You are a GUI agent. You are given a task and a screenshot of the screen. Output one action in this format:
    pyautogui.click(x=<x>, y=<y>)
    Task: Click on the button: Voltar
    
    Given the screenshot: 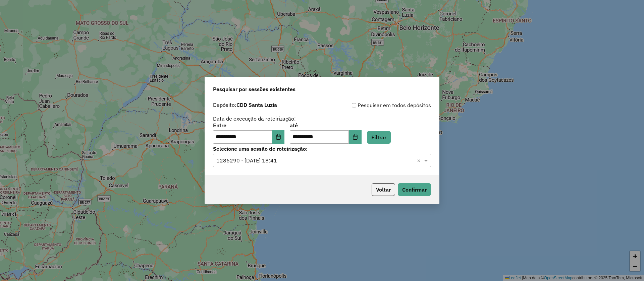 What is the action you would take?
    pyautogui.click(x=383, y=190)
    